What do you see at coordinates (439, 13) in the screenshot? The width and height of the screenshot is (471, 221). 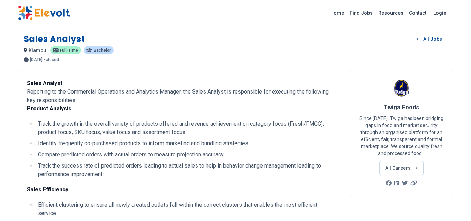 I see `a: Login` at bounding box center [439, 13].